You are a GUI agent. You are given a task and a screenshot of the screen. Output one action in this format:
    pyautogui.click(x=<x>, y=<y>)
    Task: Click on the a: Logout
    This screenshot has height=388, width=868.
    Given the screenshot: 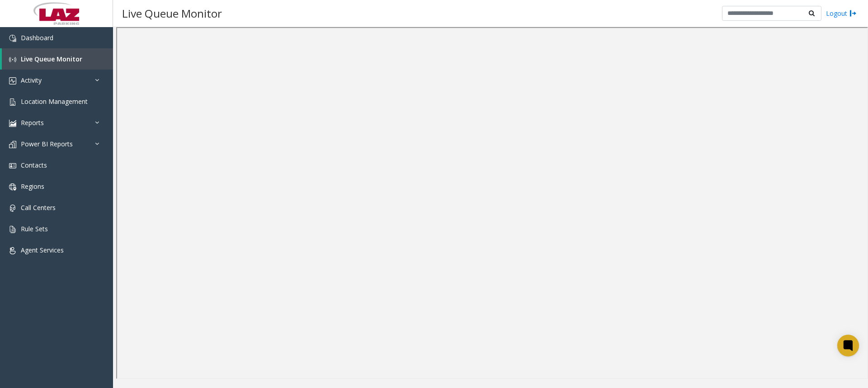 What is the action you would take?
    pyautogui.click(x=841, y=13)
    